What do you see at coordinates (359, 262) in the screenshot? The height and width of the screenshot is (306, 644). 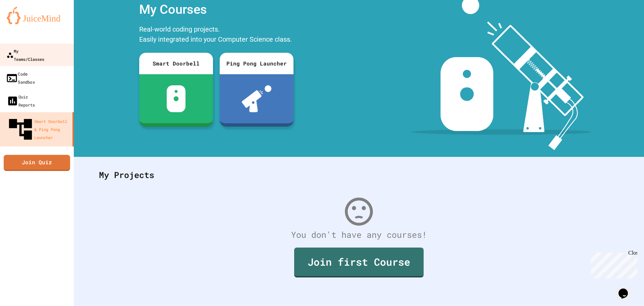 I see `a: Join first Course` at bounding box center [359, 262].